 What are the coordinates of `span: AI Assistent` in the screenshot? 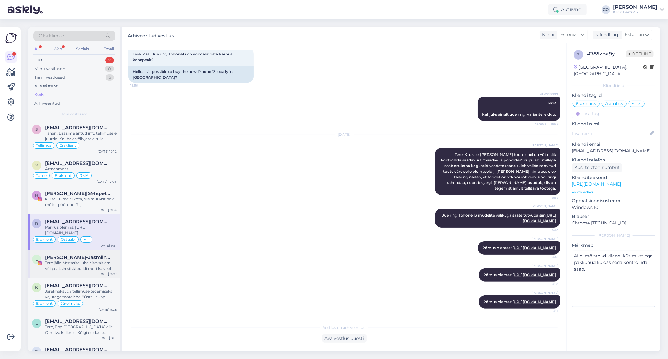 It's located at (547, 94).